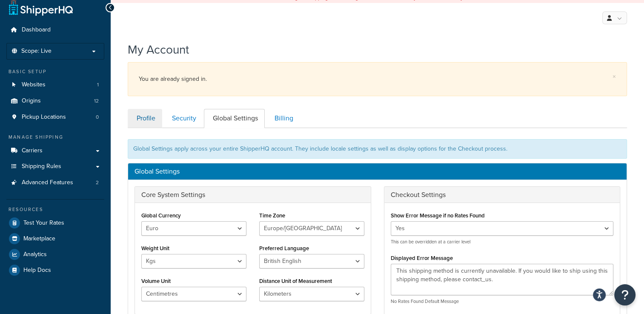  What do you see at coordinates (55, 150) in the screenshot?
I see `li: Carriers` at bounding box center [55, 150].